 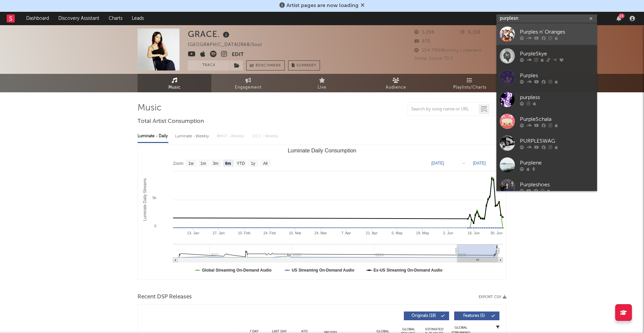 I want to click on div: PurpleSkye, so click(x=557, y=54).